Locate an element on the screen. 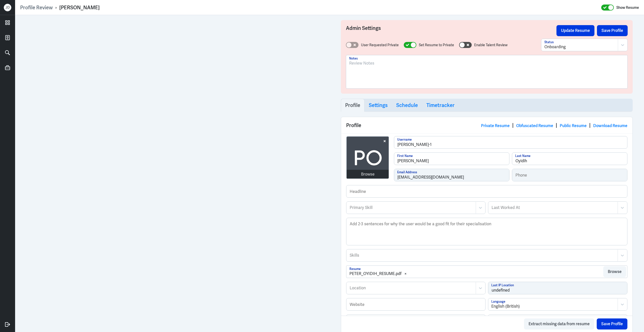 The height and width of the screenshot is (332, 644). button: Extract missing data from resume is located at coordinates (559, 324).